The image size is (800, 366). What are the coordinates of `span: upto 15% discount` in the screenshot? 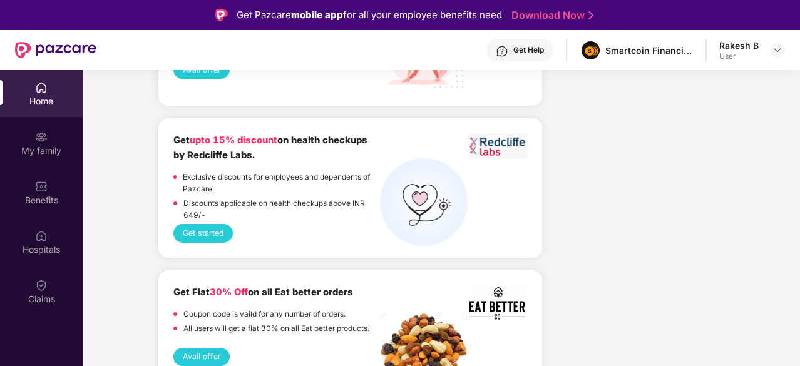 It's located at (234, 140).